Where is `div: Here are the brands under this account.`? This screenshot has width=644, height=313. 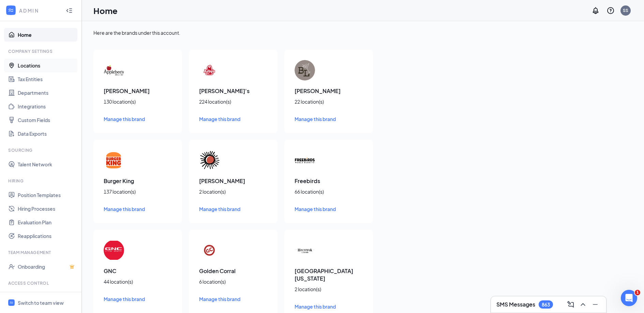 div: Here are the brands under this account. is located at coordinates (363, 33).